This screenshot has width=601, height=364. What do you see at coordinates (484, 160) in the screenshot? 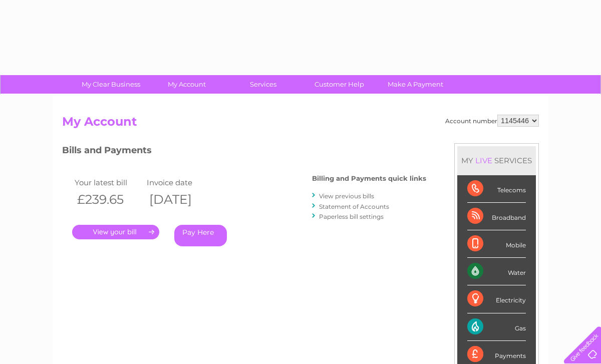
I see `div: LIVE` at bounding box center [484, 160].